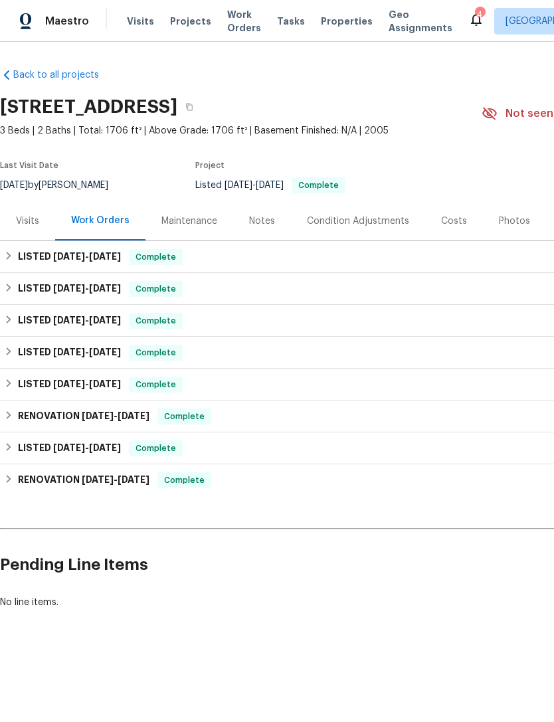 This screenshot has width=554, height=722. I want to click on div: Costs, so click(454, 221).